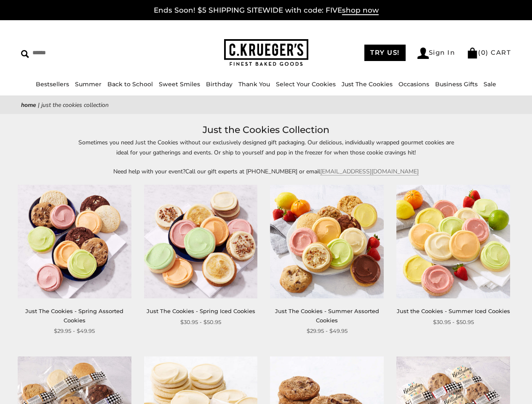 The width and height of the screenshot is (532, 404). Describe the element at coordinates (414, 84) in the screenshot. I see `a: Occasions` at that location.